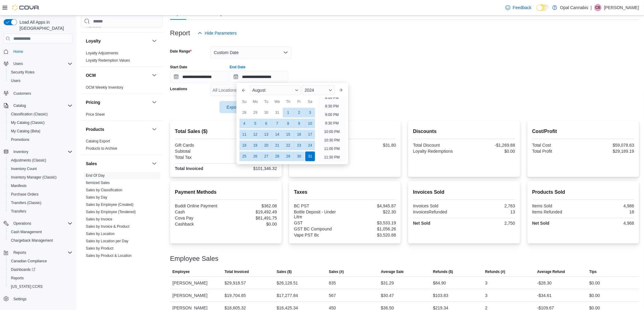 Image resolution: width=644 pixels, height=310 pixels. Describe the element at coordinates (310, 145) in the screenshot. I see `div: day-24` at that location.